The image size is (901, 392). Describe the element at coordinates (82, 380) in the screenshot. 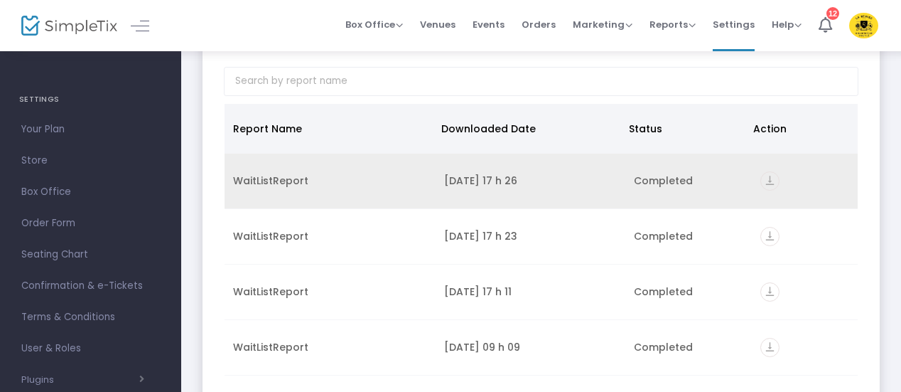

I see `button: Plugins` at that location.